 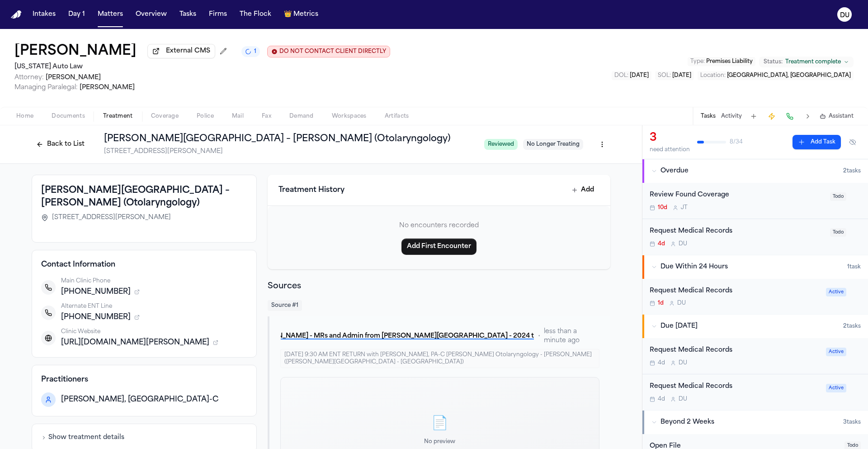 I want to click on button: Back to List, so click(x=60, y=144).